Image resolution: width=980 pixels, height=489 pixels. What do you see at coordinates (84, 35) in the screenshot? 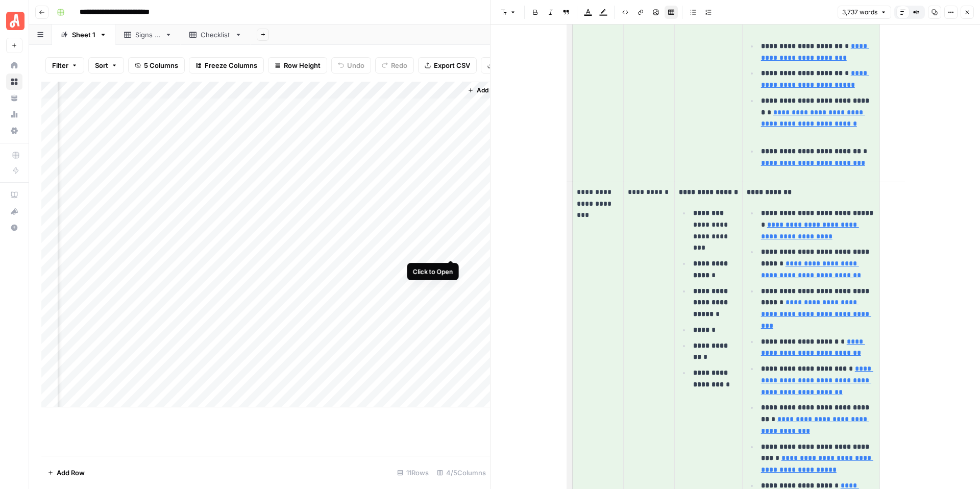
I see `a: Sheet 1` at bounding box center [84, 35].